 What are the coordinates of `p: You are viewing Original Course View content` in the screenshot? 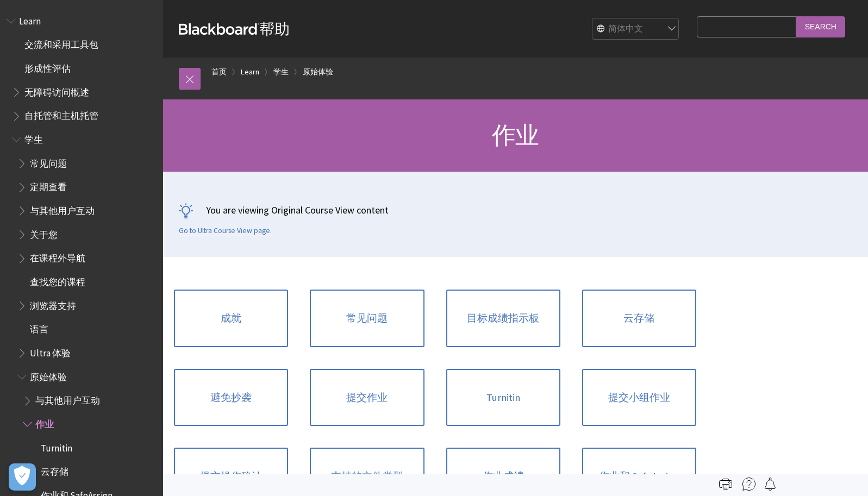 It's located at (516, 210).